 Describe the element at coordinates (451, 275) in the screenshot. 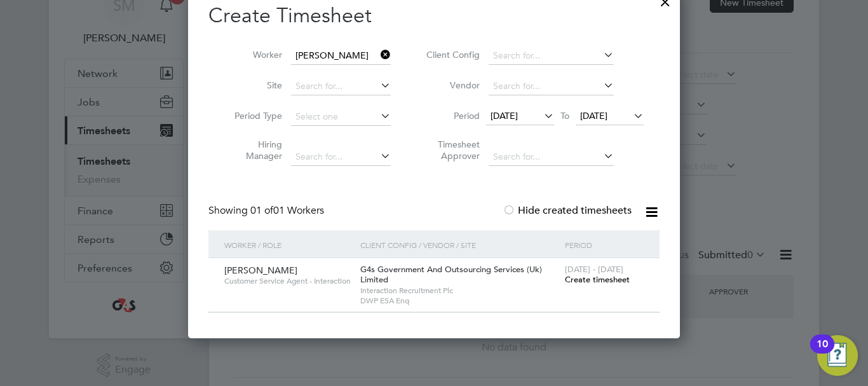

I see `span: G4s Government And Outsourcing Services (Uk) Limited` at that location.